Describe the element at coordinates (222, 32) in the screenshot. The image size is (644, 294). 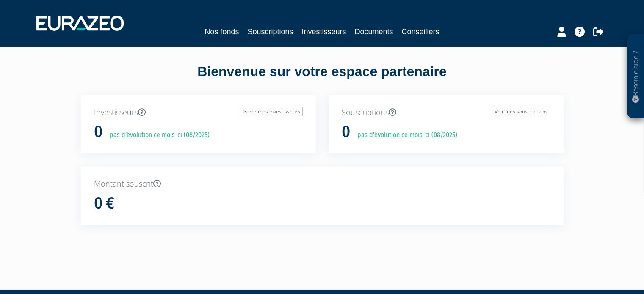
I see `a: Nos fonds` at that location.